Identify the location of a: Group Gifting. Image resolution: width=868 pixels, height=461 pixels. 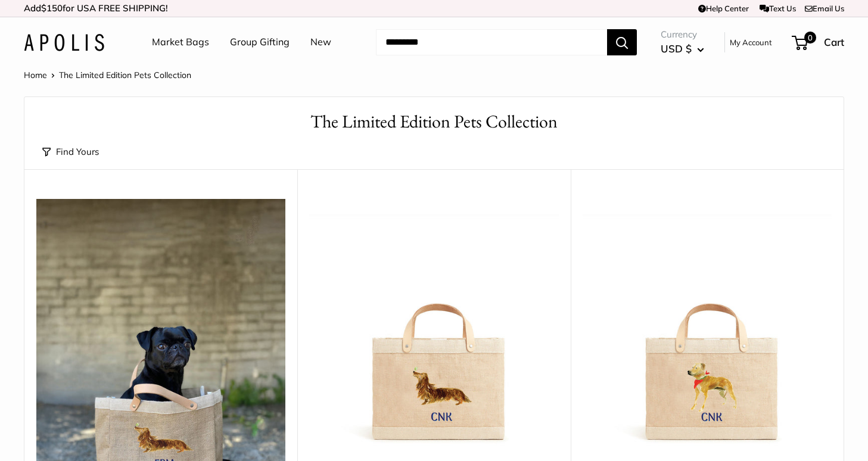
(260, 42).